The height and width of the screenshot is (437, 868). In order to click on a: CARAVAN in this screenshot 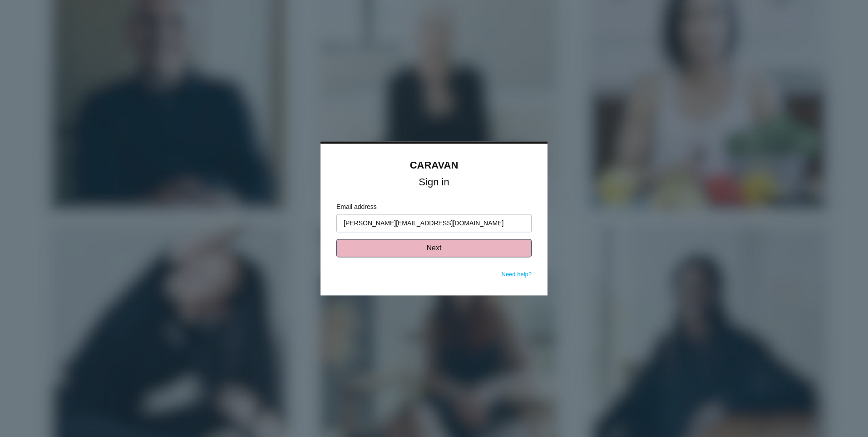, I will do `click(434, 165)`.